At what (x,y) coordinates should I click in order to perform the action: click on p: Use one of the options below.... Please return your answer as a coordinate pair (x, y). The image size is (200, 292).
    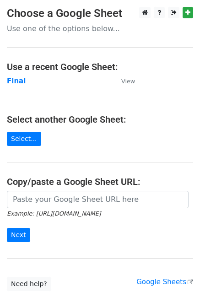
    Looking at the image, I should click on (100, 28).